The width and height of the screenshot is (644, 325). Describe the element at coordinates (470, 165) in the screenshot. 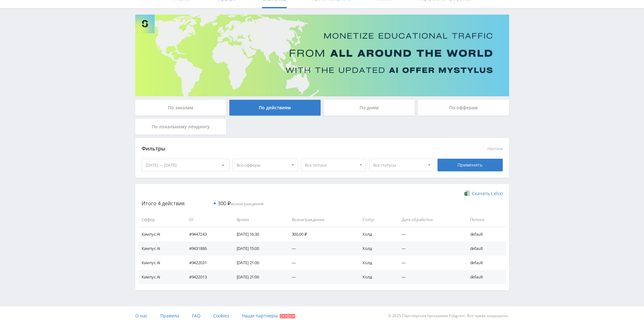

I see `div: Применить` at that location.